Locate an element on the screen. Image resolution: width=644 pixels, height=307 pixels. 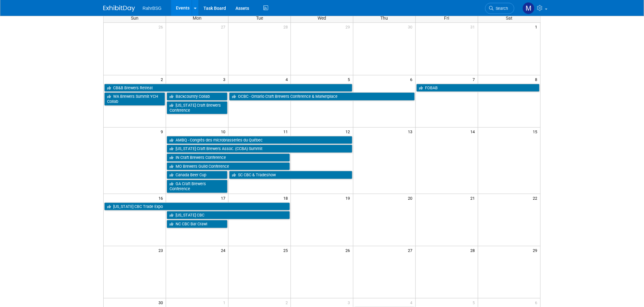
span: 22 is located at coordinates (536, 198).